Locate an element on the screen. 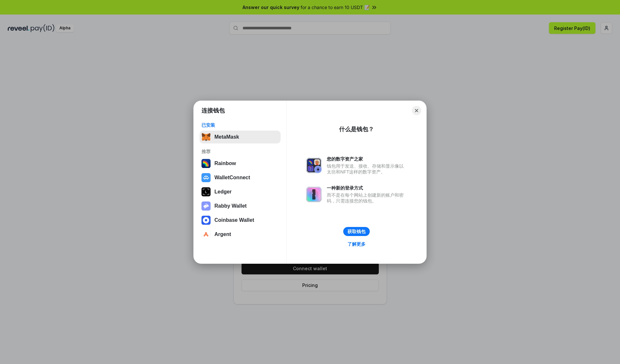 This screenshot has width=620, height=364. button: Rabby Wallet is located at coordinates (240, 206).